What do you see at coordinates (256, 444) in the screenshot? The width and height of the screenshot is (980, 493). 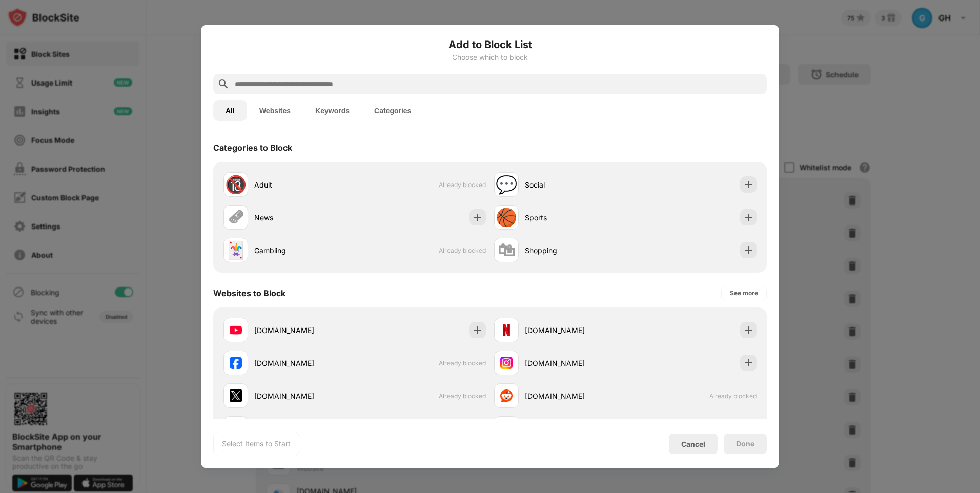 I see `div: Select Items to Start` at bounding box center [256, 444].